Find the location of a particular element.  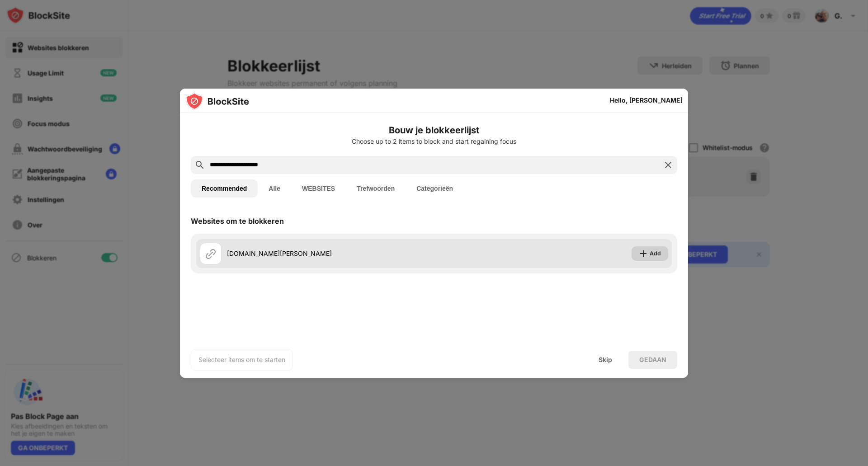

button: Recommended is located at coordinates (224, 189).